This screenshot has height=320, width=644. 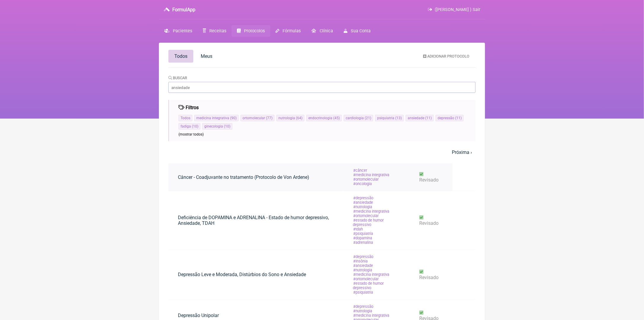 I want to click on a: ortomolecular(77), so click(x=257, y=118).